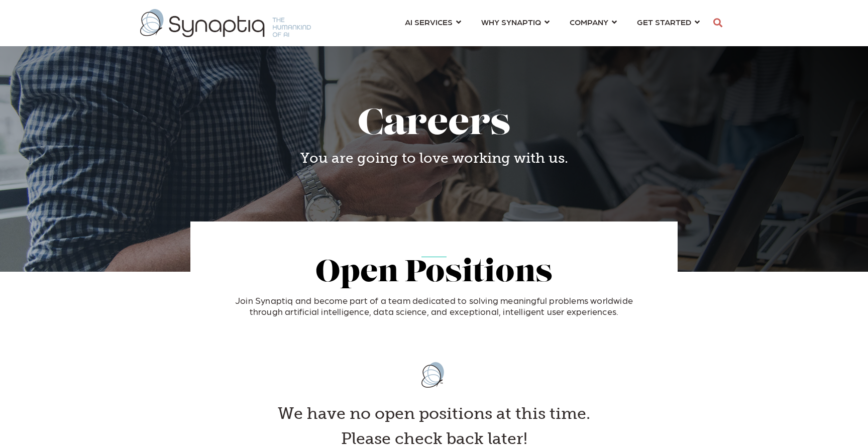 This screenshot has width=868, height=446. Describe the element at coordinates (593, 22) in the screenshot. I see `a: COMPANY` at that location.